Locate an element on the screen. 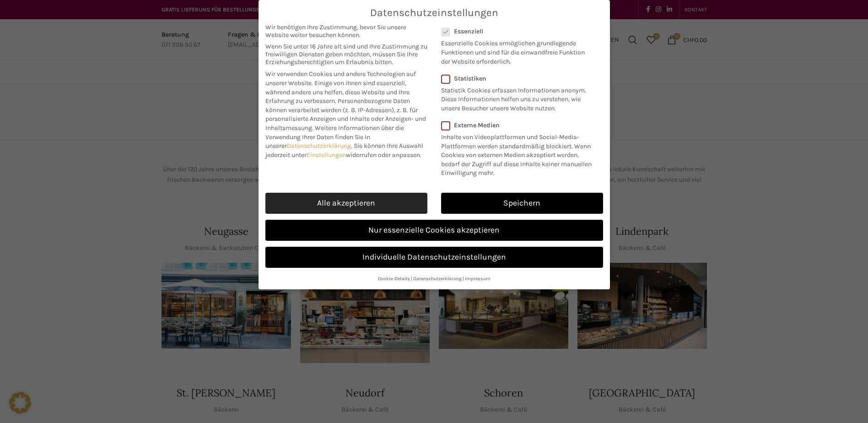 The image size is (868, 423). a: Speichern is located at coordinates (522, 203).